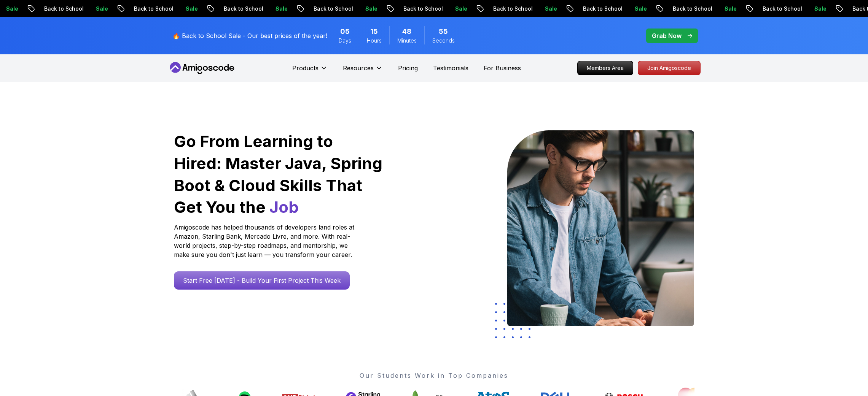 This screenshot has height=396, width=868. I want to click on span: 55 Seconds, so click(443, 32).